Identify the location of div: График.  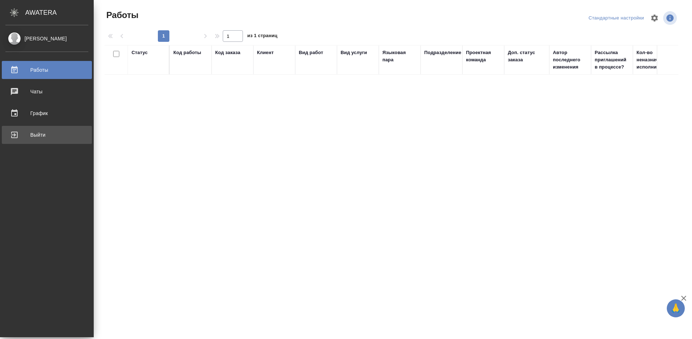
(47, 113).